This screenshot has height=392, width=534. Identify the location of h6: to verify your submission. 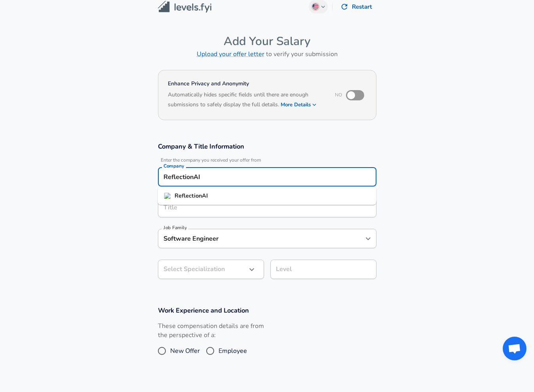
(267, 54).